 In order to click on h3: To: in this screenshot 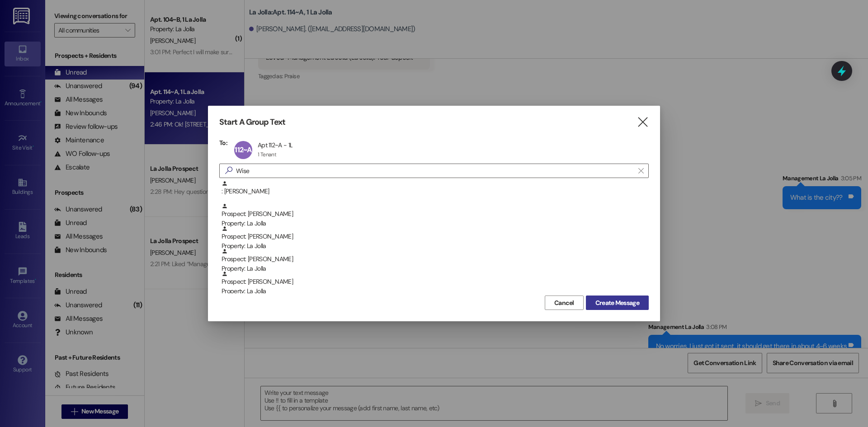, I will do `click(223, 143)`.